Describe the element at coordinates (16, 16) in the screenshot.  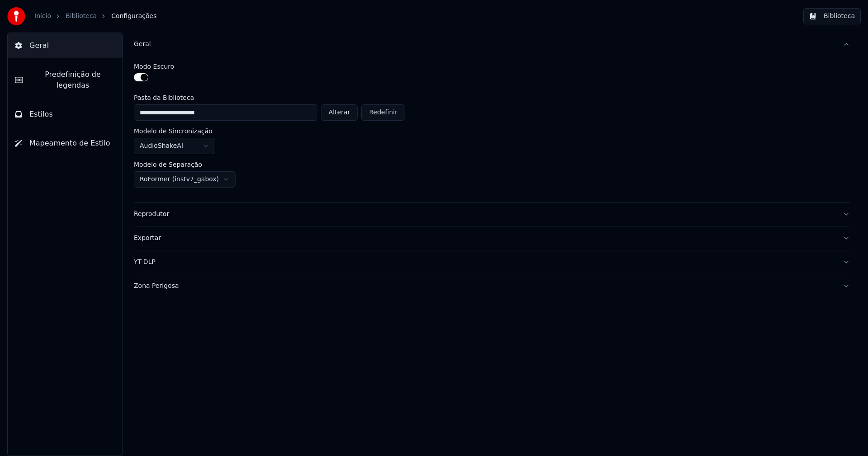
I see `img: youka` at that location.